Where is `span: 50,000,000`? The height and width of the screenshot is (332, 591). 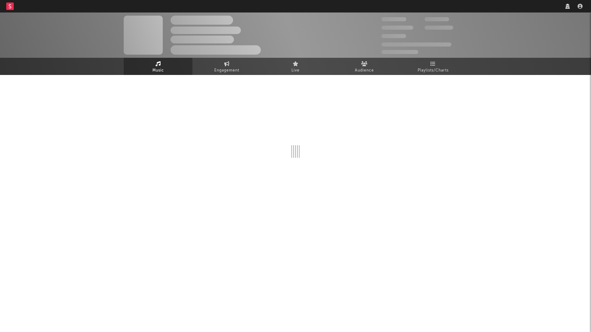 span: 50,000,000 is located at coordinates (398, 28).